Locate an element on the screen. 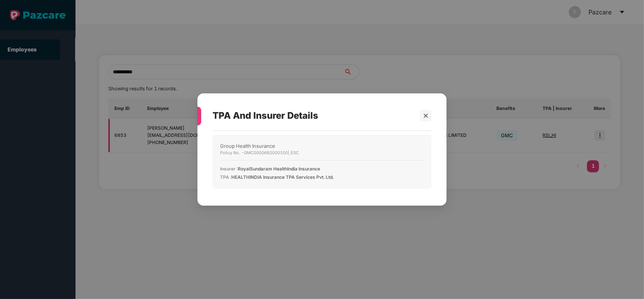 The width and height of the screenshot is (644, 299). span: close is located at coordinates (426, 115).